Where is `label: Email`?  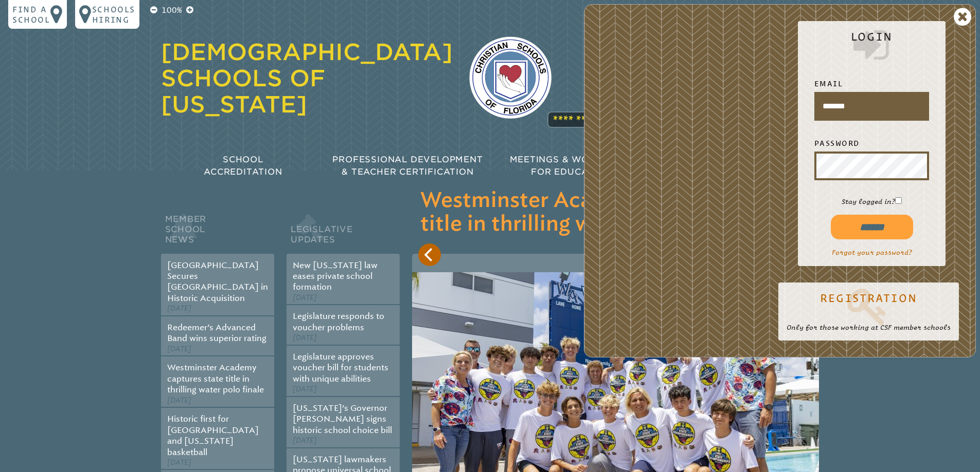 label: Email is located at coordinates (871, 84).